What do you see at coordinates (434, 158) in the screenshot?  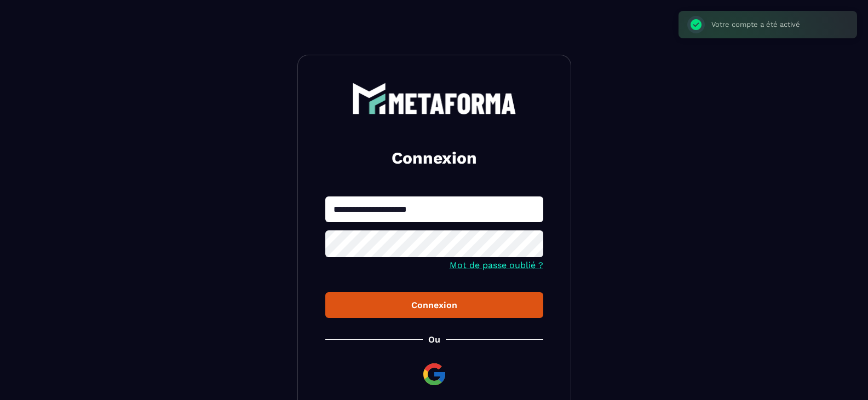 I see `h2: Connexion` at bounding box center [434, 158].